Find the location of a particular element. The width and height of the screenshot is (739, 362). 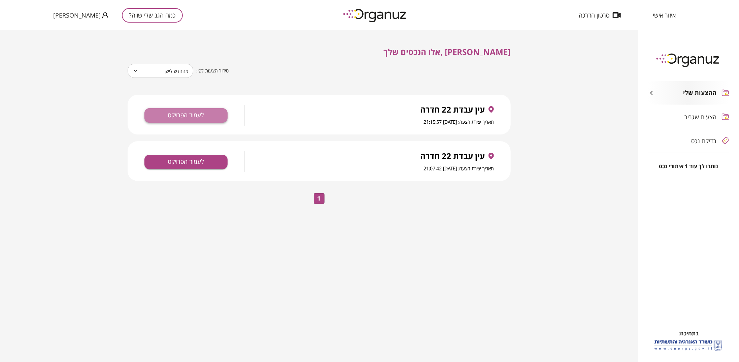

button: סרטון הדרכה is located at coordinates (600, 15).